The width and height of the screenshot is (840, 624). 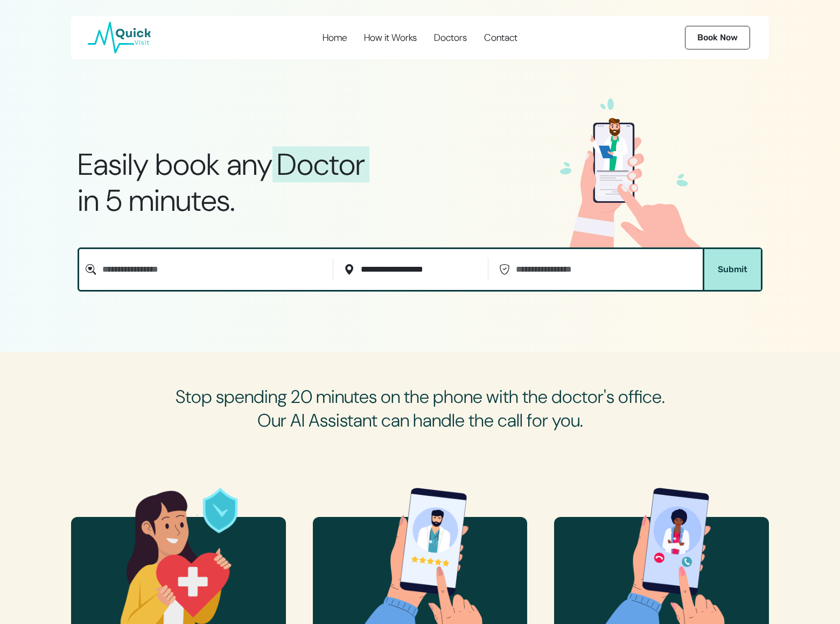 I want to click on span: Doctor, so click(x=321, y=164).